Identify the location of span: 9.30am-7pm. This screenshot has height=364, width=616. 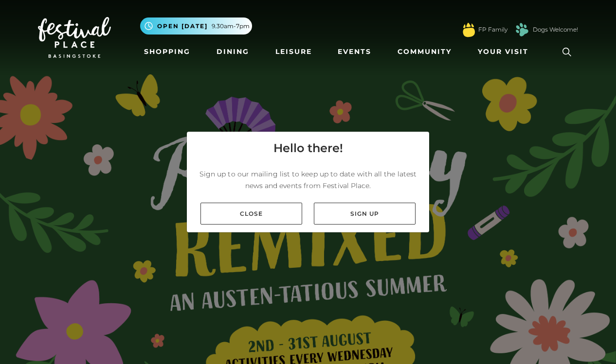
(230, 27).